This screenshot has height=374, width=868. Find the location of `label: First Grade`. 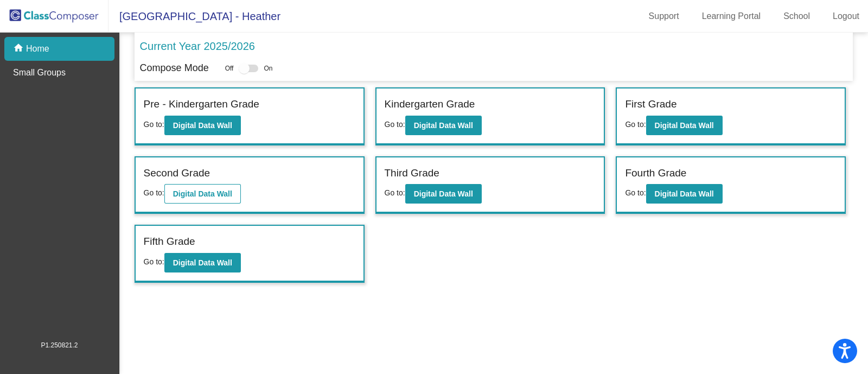

label: First Grade is located at coordinates (650, 104).